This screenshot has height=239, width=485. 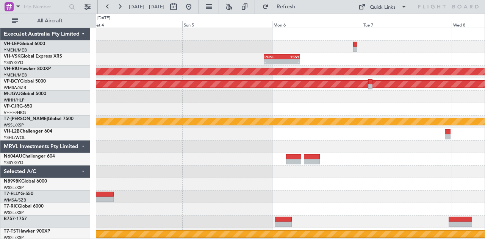 What do you see at coordinates (15, 219) in the screenshot?
I see `a: B757-1757` at bounding box center [15, 219].